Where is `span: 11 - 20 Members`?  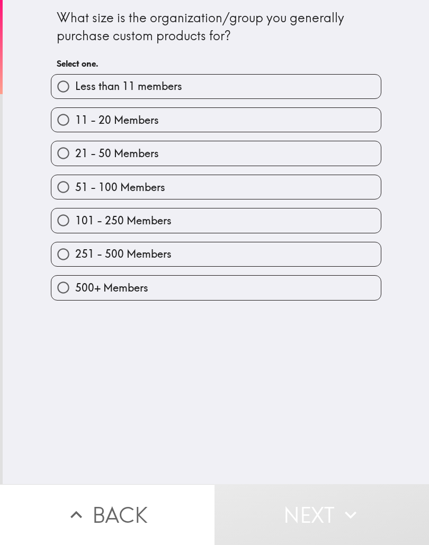 span: 11 - 20 Members is located at coordinates (117, 120).